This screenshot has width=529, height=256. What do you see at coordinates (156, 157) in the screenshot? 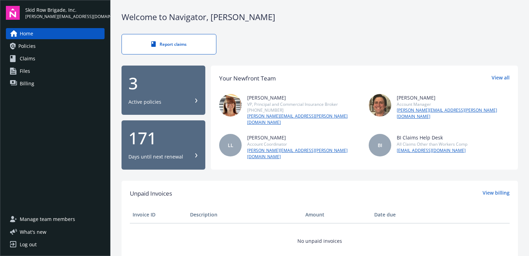
I see `div: Days until next renewal` at bounding box center [156, 157].